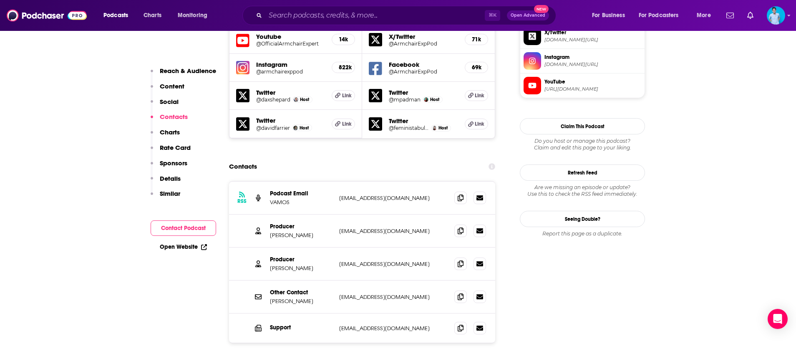 The image size is (796, 354). What do you see at coordinates (295, 128) in the screenshot?
I see `a: David Farrier` at bounding box center [295, 128].